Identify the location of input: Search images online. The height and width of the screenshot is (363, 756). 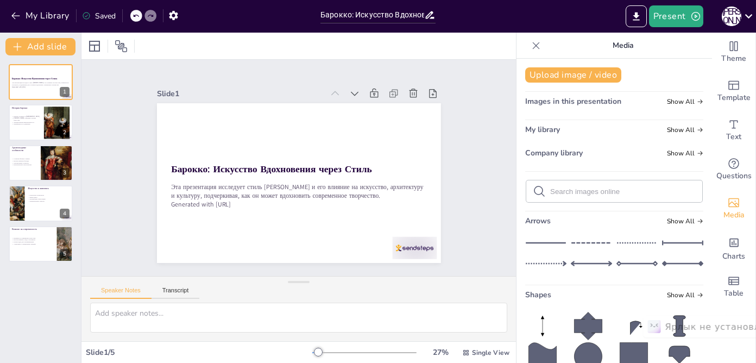
(623, 191).